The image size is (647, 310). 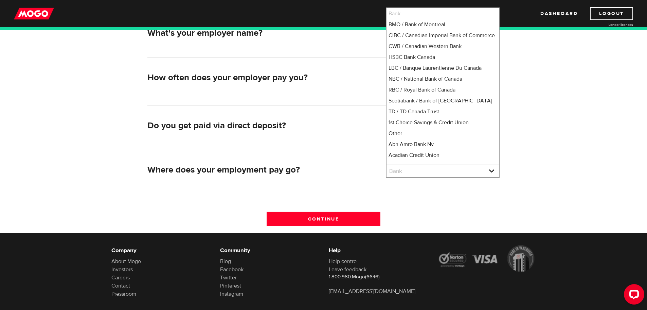 What do you see at coordinates (232, 294) in the screenshot?
I see `a: Instagram` at bounding box center [232, 294].